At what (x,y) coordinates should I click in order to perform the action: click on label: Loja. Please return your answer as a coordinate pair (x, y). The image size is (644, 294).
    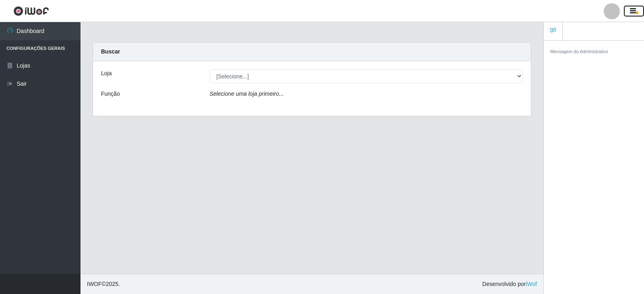
    Looking at the image, I should click on (106, 73).